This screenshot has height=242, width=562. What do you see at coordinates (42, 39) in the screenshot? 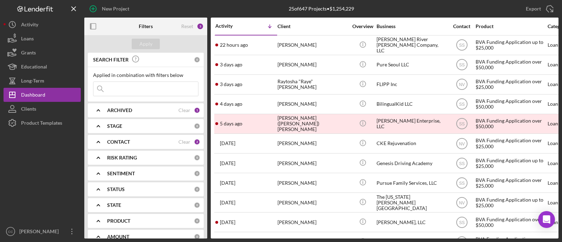
I see `button: Loans` at bounding box center [42, 39].